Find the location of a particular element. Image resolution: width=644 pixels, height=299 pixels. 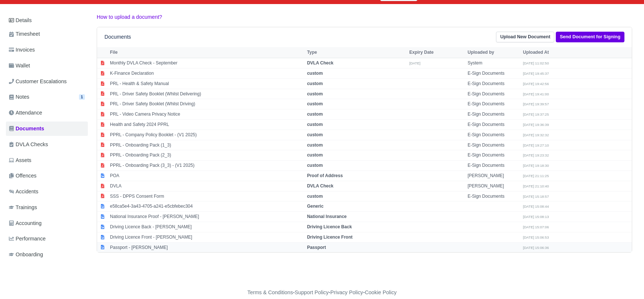

span: Wallet is located at coordinates (19, 65).